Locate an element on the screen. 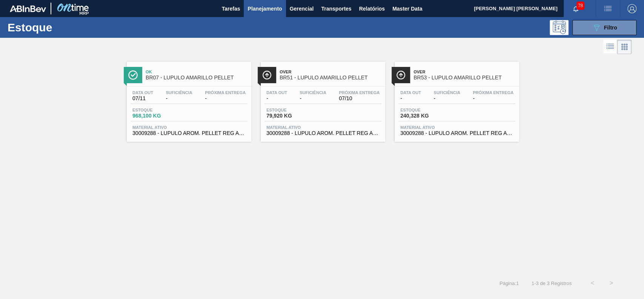 The width and height of the screenshot is (644, 299). a: ÍconeOkBR07 - LUPULO AMARILLO PELLETData out07/11Suficiência-Próxima Entrega-Estoque968,100 KGMat... is located at coordinates (188, 99).